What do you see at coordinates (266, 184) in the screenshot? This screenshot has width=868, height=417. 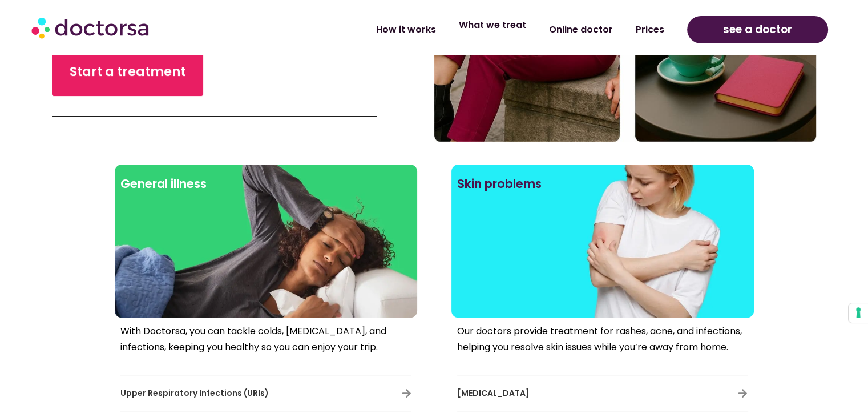 I see `h2: General illness` at bounding box center [266, 184].